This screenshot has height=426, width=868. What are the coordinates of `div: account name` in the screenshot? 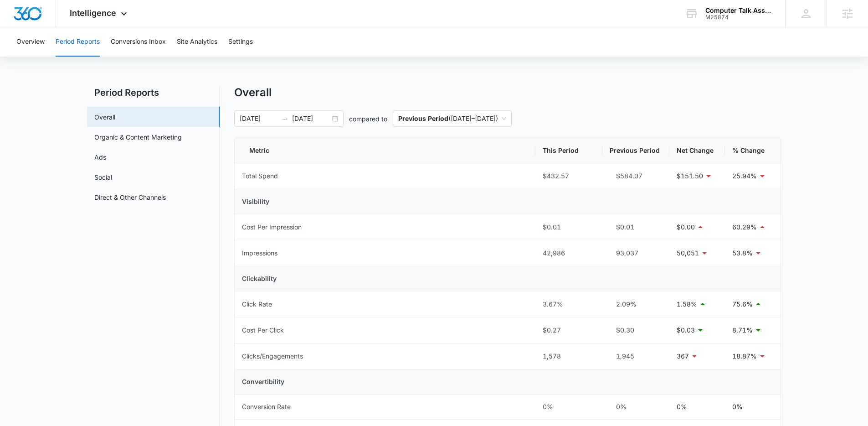 It's located at (739, 10).